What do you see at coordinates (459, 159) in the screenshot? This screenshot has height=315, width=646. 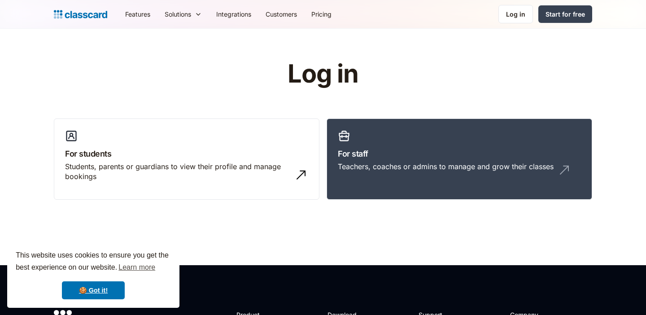 I see `a: For staffTeachers, coaches or admins to manage and grow their classes` at bounding box center [459, 159].